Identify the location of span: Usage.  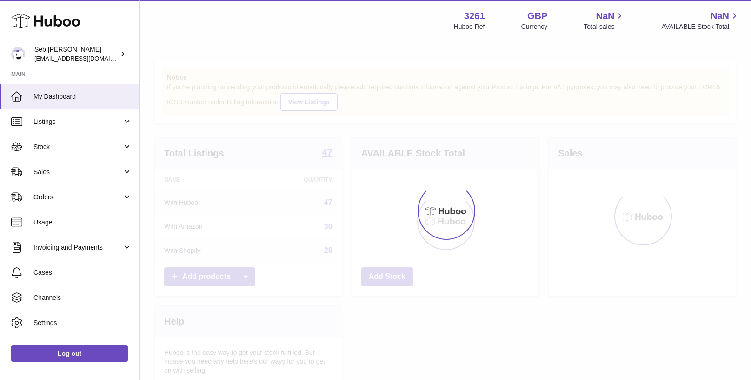
(83, 222).